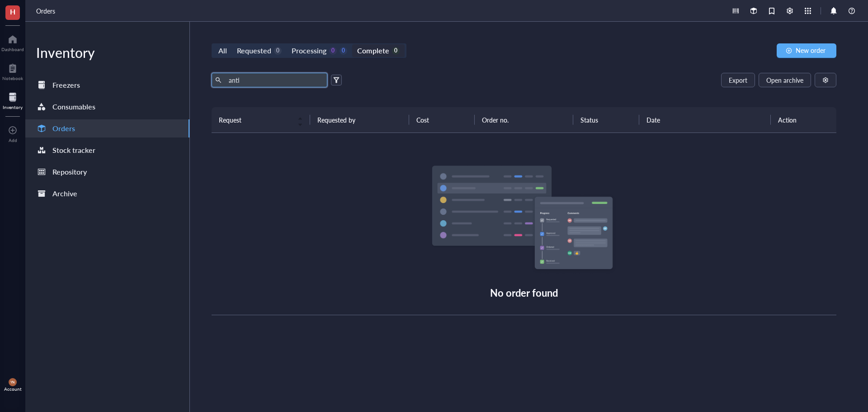 This screenshot has width=868, height=412. I want to click on a: Repository, so click(107, 172).